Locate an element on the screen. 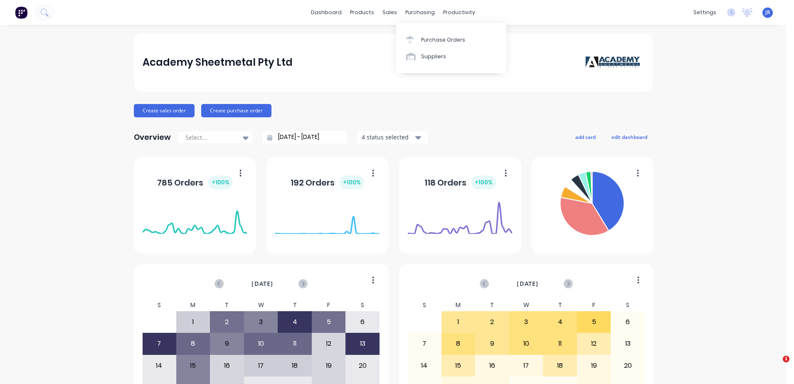 This screenshot has height=384, width=794. img: Academy Sheetmetal Pty Ltd is located at coordinates (614, 62).